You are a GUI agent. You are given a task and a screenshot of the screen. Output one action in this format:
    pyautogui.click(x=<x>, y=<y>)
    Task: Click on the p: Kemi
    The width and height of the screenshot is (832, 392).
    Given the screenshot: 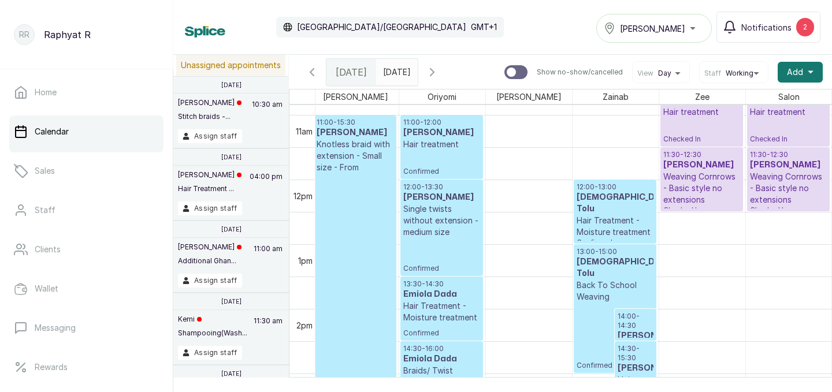 What is the action you would take?
    pyautogui.click(x=213, y=319)
    